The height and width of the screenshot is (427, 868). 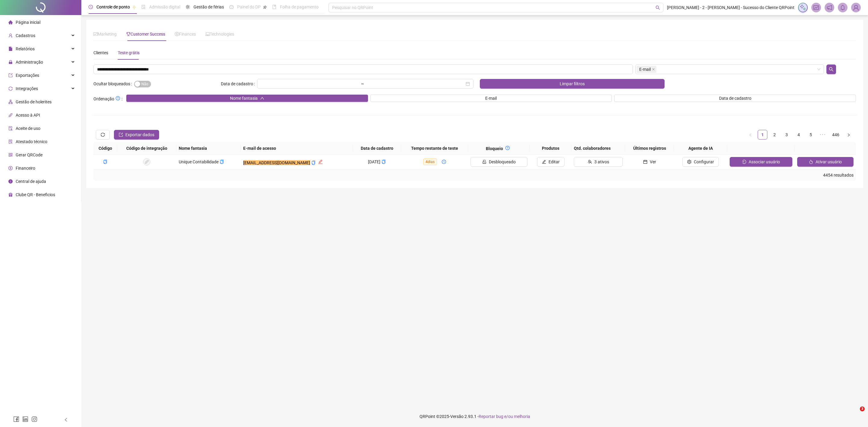 What do you see at coordinates (137, 135) in the screenshot?
I see `button: Exportar dados` at bounding box center [137, 135].